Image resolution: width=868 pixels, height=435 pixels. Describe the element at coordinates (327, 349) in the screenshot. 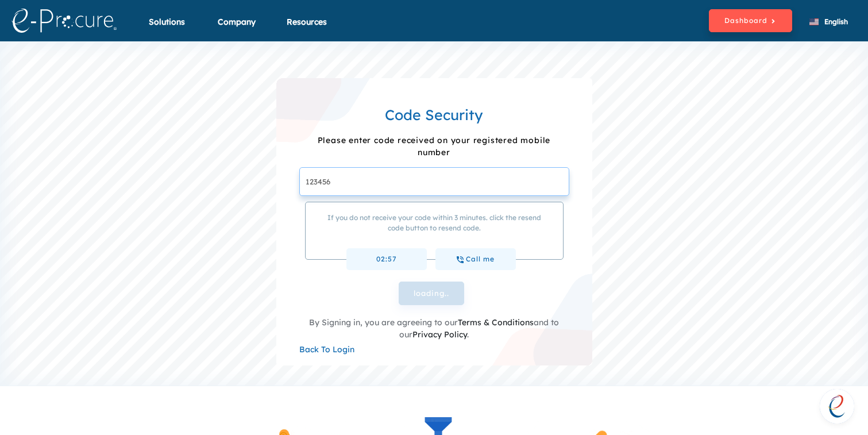

I see `label: Back To Login` at that location.